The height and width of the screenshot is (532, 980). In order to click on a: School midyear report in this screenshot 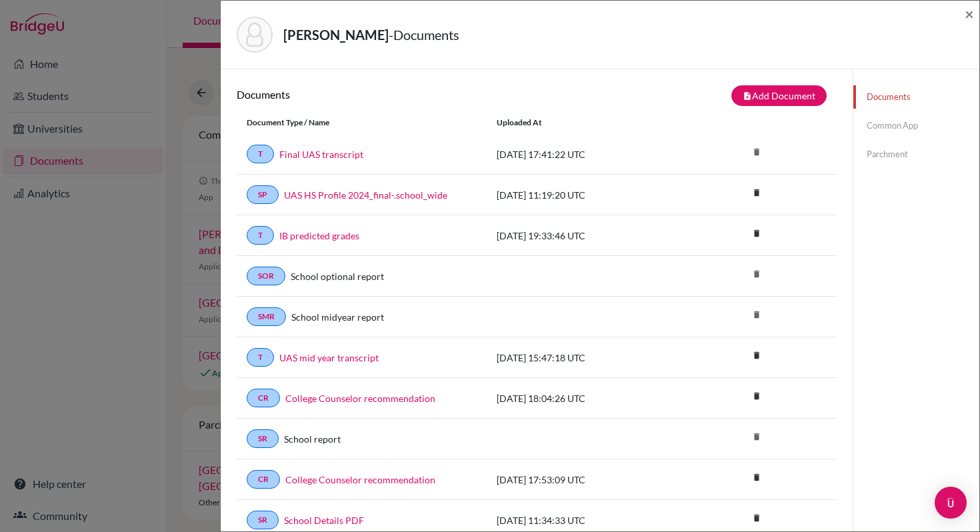, I will do `click(337, 317)`.